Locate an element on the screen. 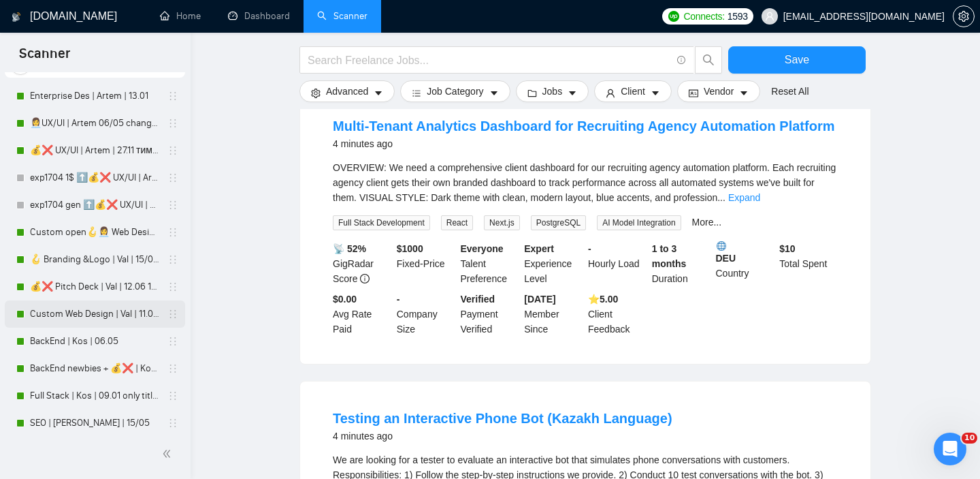 This screenshot has height=479, width=980. span: Jobs is located at coordinates (553, 92).